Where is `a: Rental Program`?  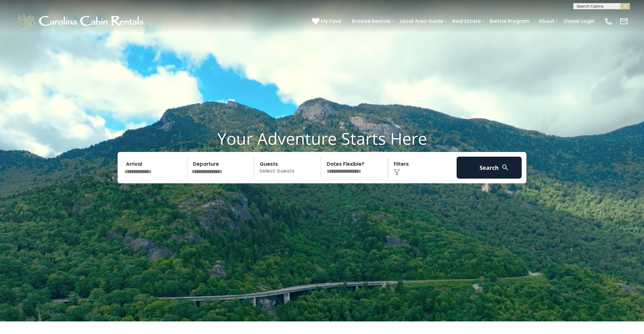
a: Rental Program is located at coordinates (510, 21).